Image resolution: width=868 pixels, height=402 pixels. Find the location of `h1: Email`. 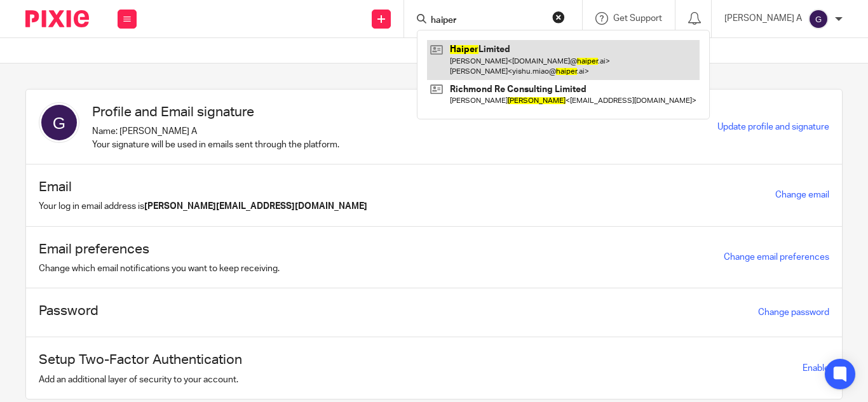

h1: Email is located at coordinates (203, 187).